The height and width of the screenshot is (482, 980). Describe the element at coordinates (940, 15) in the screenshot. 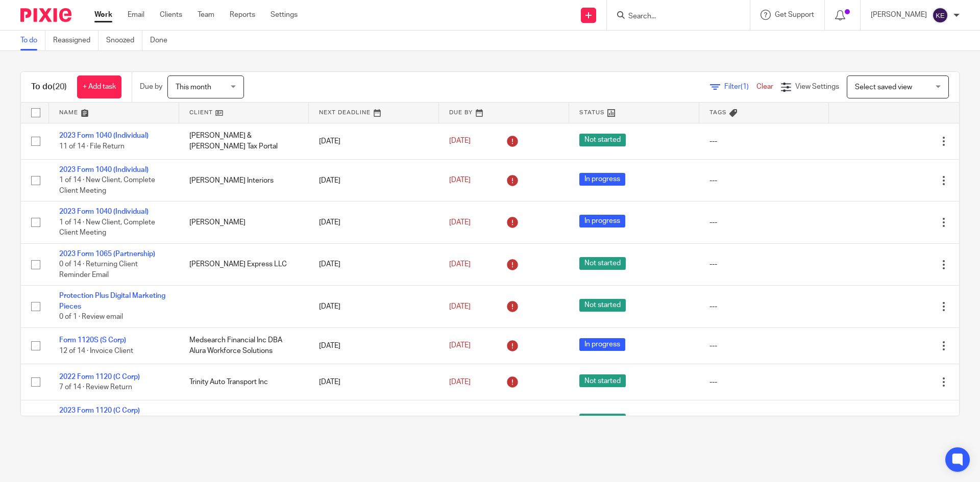

I see `img: svg%3E` at that location.